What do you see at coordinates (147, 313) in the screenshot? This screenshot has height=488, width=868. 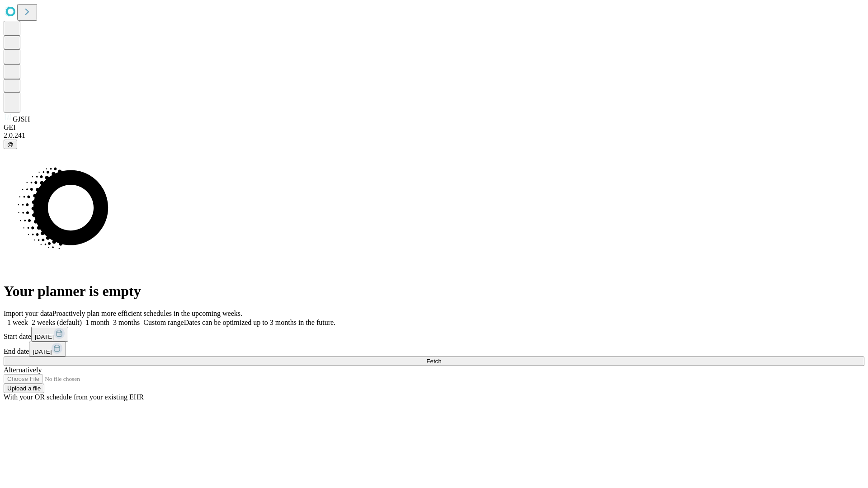 I see `span: Proactively plan more efficient schedules in the upcoming weeks.` at bounding box center [147, 313].